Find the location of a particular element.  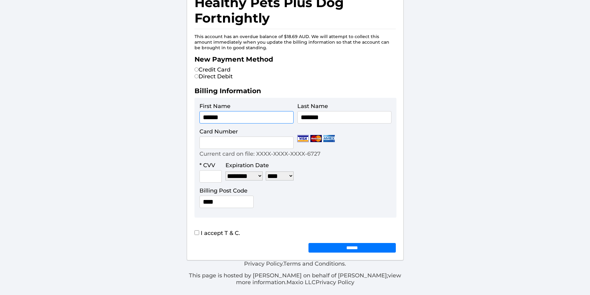

label: First Name is located at coordinates (215, 106).